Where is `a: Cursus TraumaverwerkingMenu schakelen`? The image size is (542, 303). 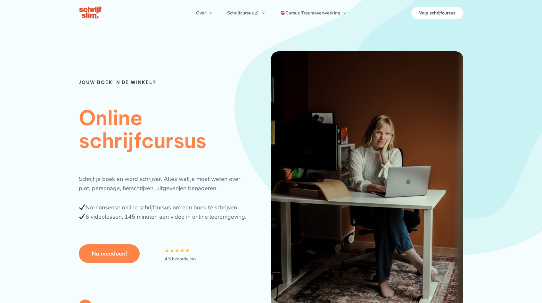 a: Cursus TraumaverwerkingMenu schakelen is located at coordinates (313, 13).